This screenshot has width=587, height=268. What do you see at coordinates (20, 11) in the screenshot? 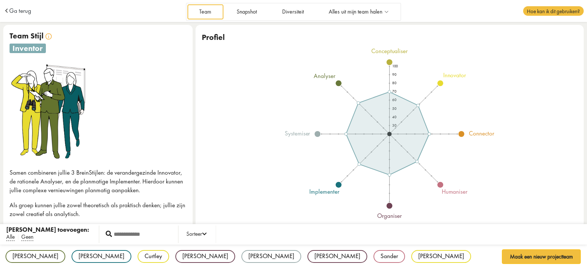
I see `span: Ga terug` at bounding box center [20, 11].